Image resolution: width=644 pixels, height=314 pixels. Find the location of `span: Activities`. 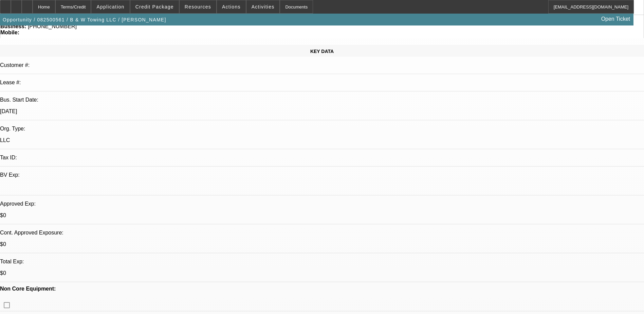

span: Activities is located at coordinates (263, 7).